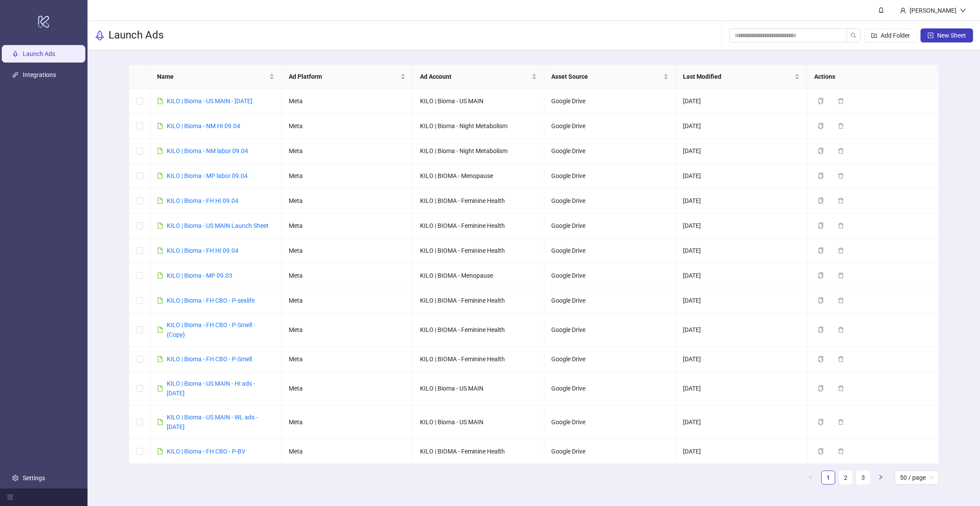 This screenshot has height=506, width=980. I want to click on button: Add Folder, so click(890, 36).